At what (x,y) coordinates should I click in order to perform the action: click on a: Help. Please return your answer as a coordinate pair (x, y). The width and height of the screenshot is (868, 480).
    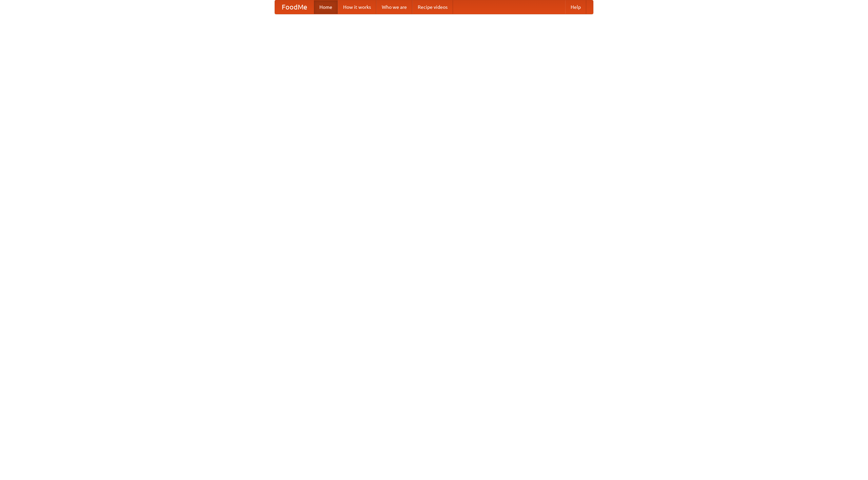
    Looking at the image, I should click on (576, 7).